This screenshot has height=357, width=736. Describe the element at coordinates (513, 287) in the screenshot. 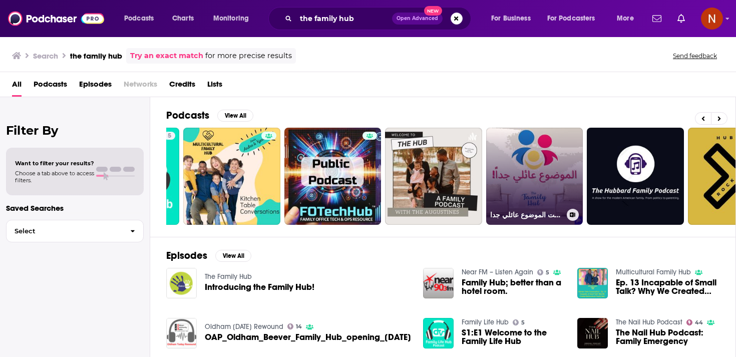

I see `span: Family Hub; better than a hotel room.` at that location.